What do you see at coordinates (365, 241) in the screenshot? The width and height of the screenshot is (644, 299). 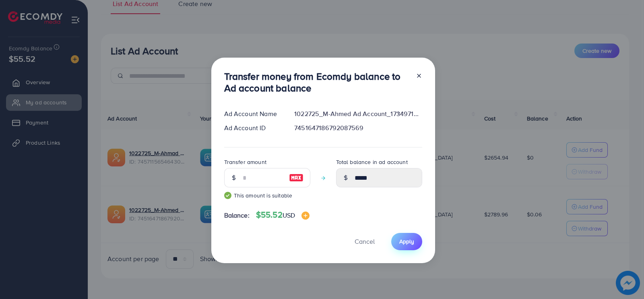 I see `span: Cancel` at bounding box center [365, 241].